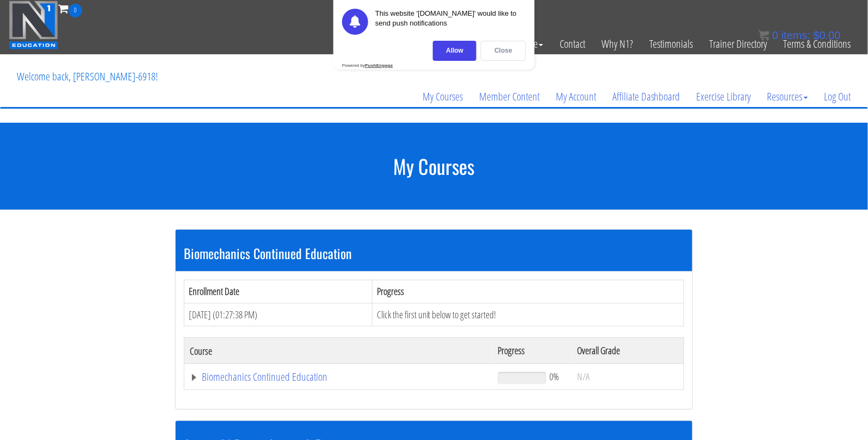 This screenshot has width=868, height=440. What do you see at coordinates (828, 36) in the screenshot?
I see `bdi: 0.00` at bounding box center [828, 36].